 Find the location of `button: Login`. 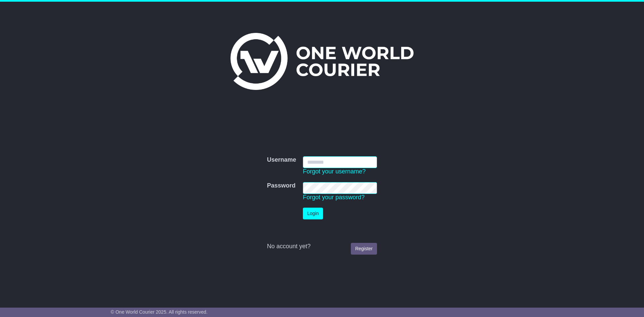

button: Login is located at coordinates (313, 213).